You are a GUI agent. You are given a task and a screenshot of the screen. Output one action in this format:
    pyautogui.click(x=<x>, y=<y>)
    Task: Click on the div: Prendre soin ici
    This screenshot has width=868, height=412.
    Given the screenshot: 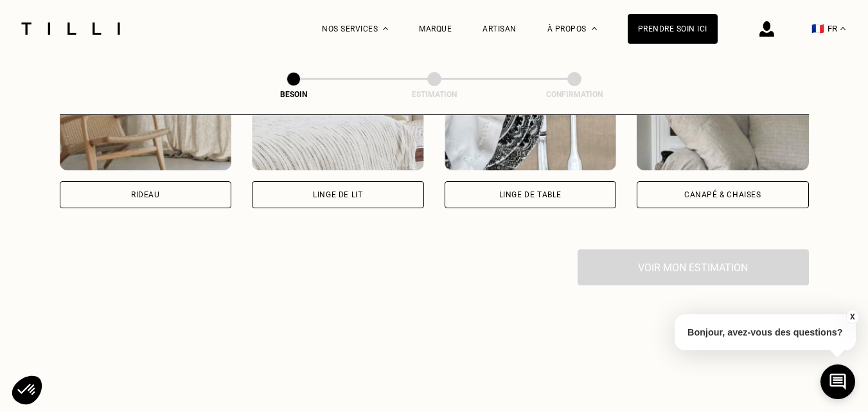 What is the action you would take?
    pyautogui.click(x=673, y=29)
    